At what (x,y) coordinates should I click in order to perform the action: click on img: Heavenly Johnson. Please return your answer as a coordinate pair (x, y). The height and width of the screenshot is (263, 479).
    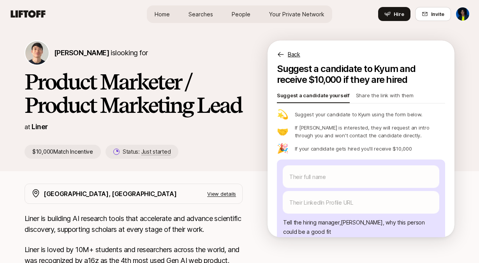
    Looking at the image, I should click on (463, 14).